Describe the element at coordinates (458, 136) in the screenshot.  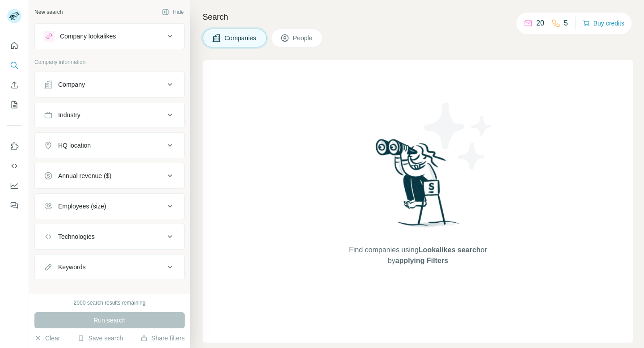
I see `img: Surfe Illustration - Stars` at that location.